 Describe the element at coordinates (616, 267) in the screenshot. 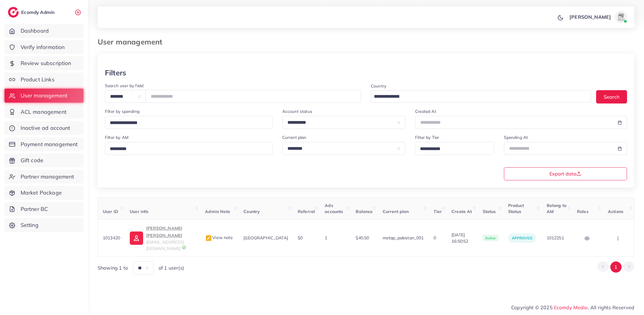

I see `ul: Pagination` at that location.